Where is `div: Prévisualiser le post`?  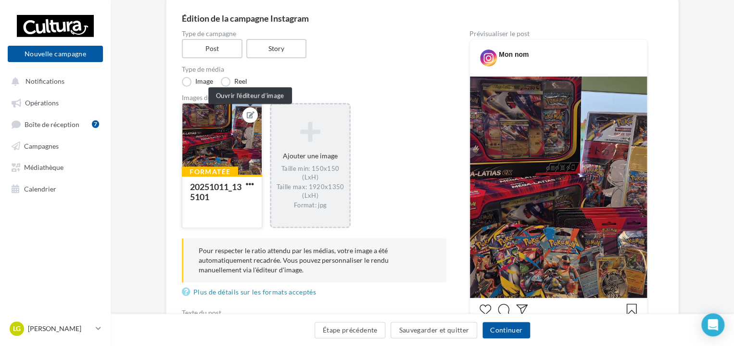
div: Prévisualiser le post is located at coordinates (559, 34).